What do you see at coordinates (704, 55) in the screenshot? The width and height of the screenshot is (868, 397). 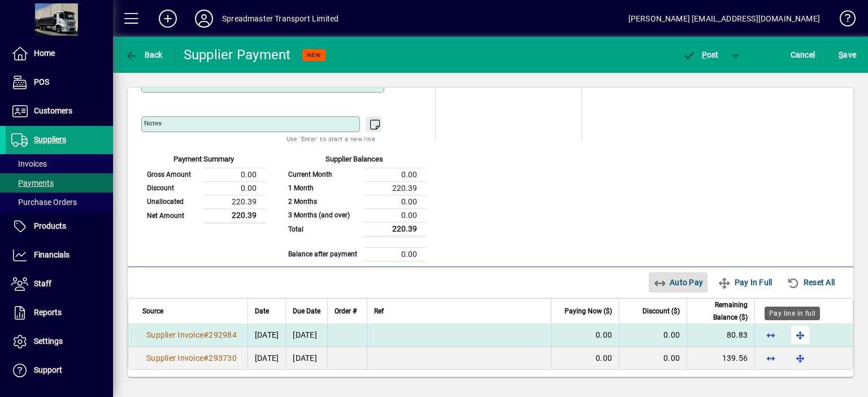 I see `span: P` at bounding box center [704, 55].